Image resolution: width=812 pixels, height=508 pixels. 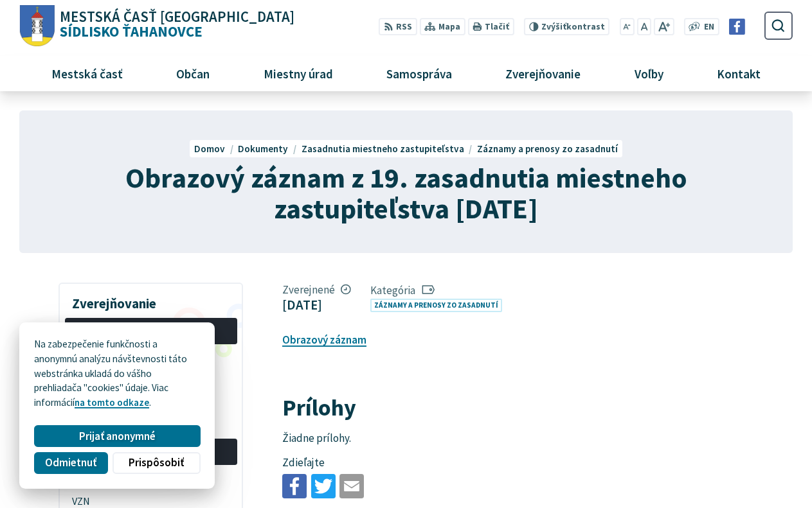 What do you see at coordinates (491, 27) in the screenshot?
I see `button: Tlačiť` at bounding box center [491, 27].